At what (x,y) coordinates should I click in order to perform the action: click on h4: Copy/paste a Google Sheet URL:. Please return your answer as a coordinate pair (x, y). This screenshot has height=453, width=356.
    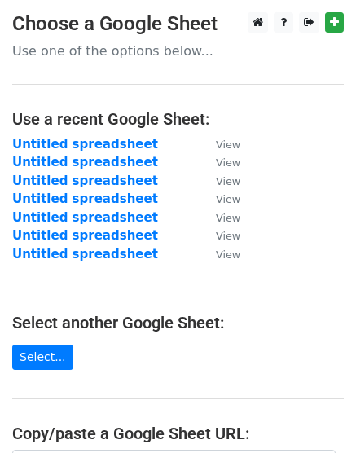
    Looking at the image, I should click on (178, 434).